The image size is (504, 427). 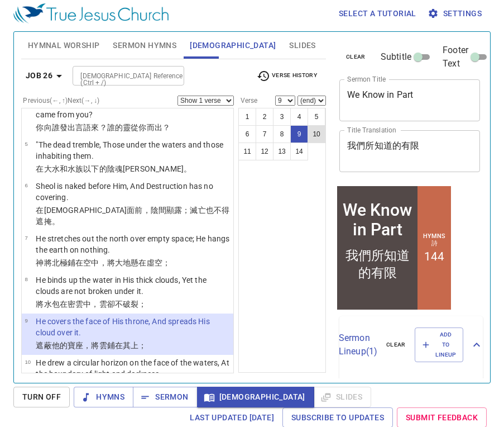 I want to click on span: 10, so click(x=27, y=361).